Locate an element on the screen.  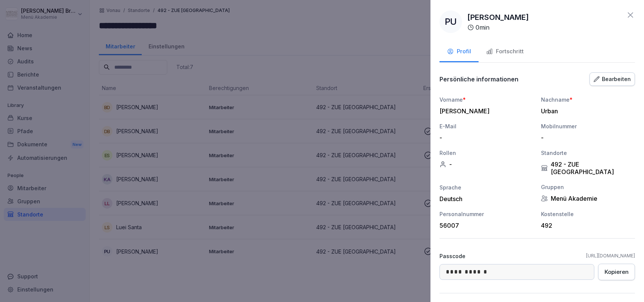
div: Bearbeiten is located at coordinates (612, 79).